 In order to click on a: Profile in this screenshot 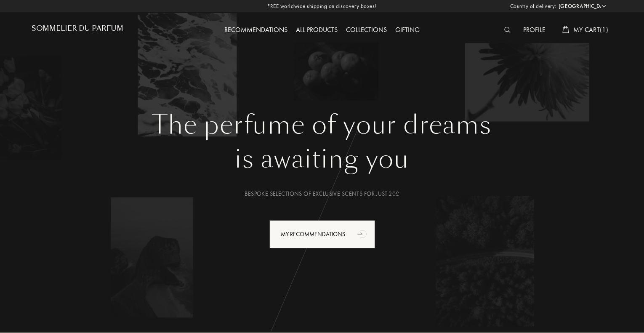, I will do `click(534, 30)`.